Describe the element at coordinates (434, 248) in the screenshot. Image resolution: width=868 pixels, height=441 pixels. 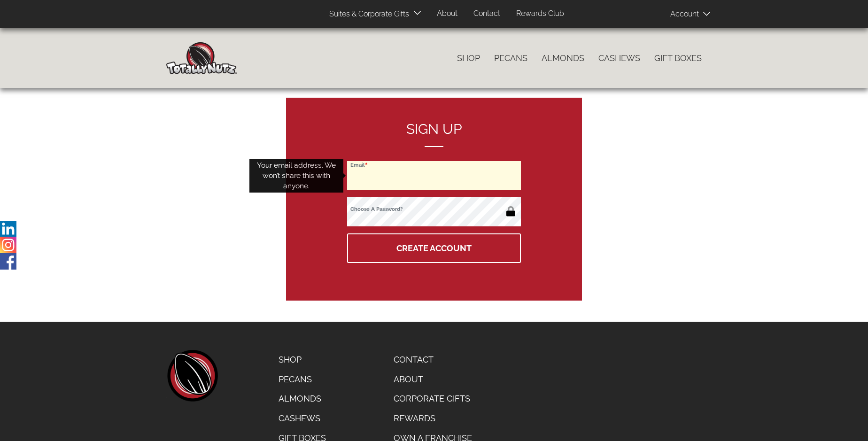
I see `button: Create Account` at that location.